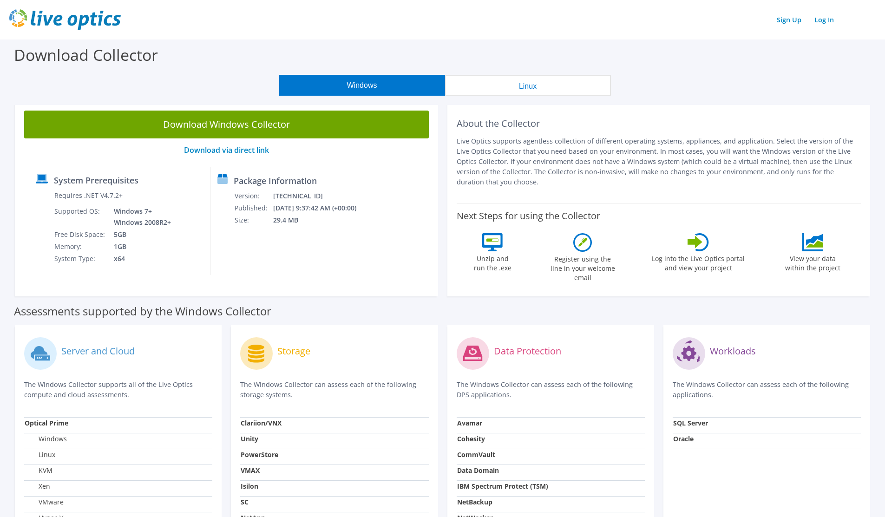 This screenshot has width=885, height=517. I want to click on h2: About the Collector, so click(659, 124).